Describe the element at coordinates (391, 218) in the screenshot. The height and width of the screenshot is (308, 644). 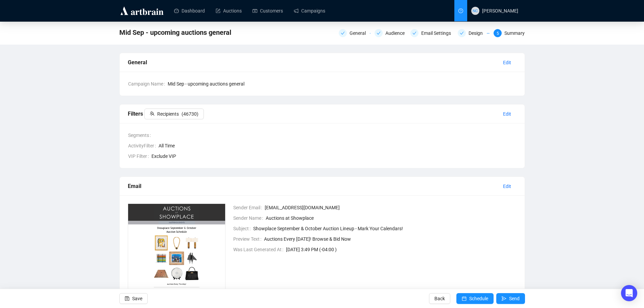
I see `span: Auctions at Showplace` at that location.